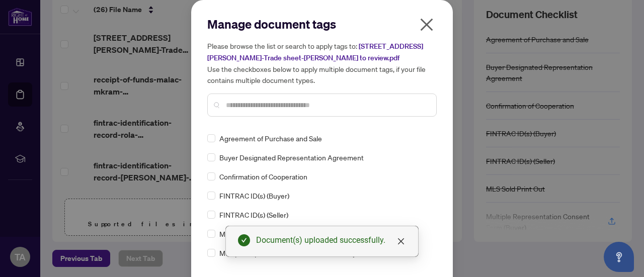  What do you see at coordinates (322, 24) in the screenshot?
I see `h2: Manage document tags` at bounding box center [322, 24].